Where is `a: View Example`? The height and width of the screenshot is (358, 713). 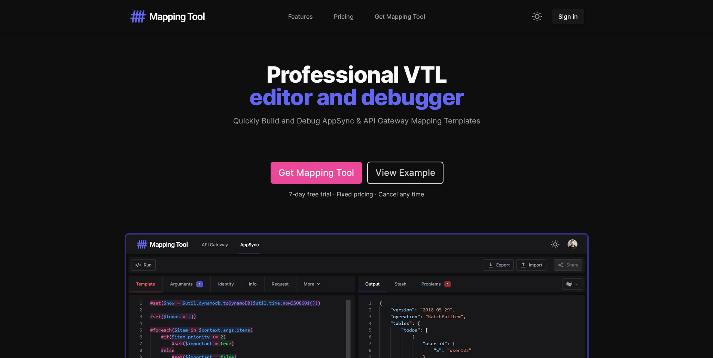
a: View Example is located at coordinates (405, 173).